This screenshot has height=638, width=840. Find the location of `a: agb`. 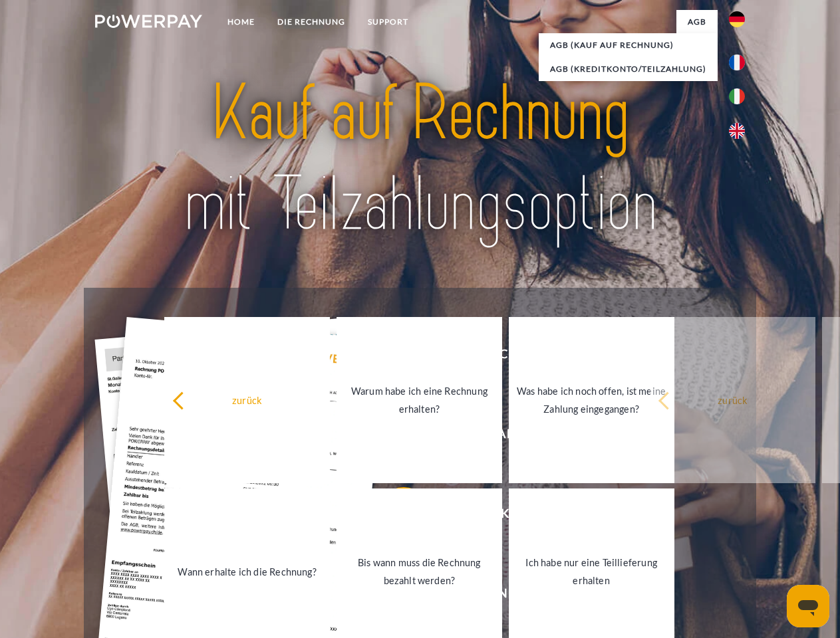

a: agb is located at coordinates (697, 22).